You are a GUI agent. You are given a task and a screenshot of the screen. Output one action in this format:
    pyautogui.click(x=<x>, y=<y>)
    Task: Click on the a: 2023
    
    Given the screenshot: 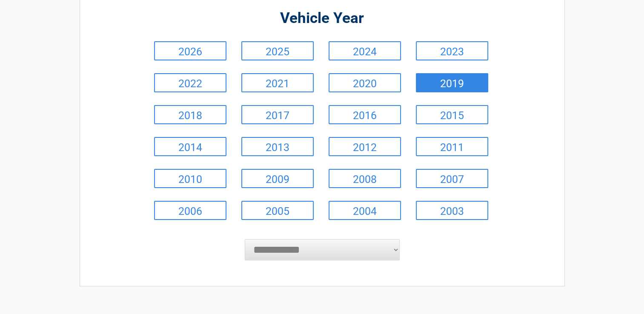 What is the action you would take?
    pyautogui.click(x=452, y=51)
    